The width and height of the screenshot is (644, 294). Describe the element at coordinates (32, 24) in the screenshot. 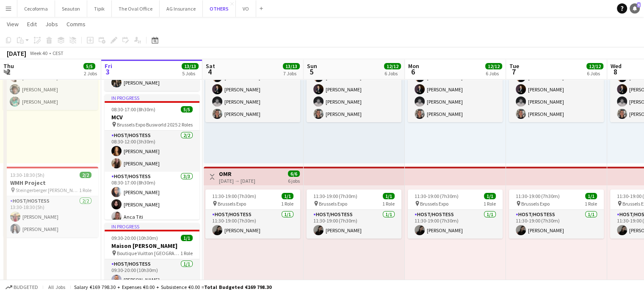

I see `span: Edit` at that location.